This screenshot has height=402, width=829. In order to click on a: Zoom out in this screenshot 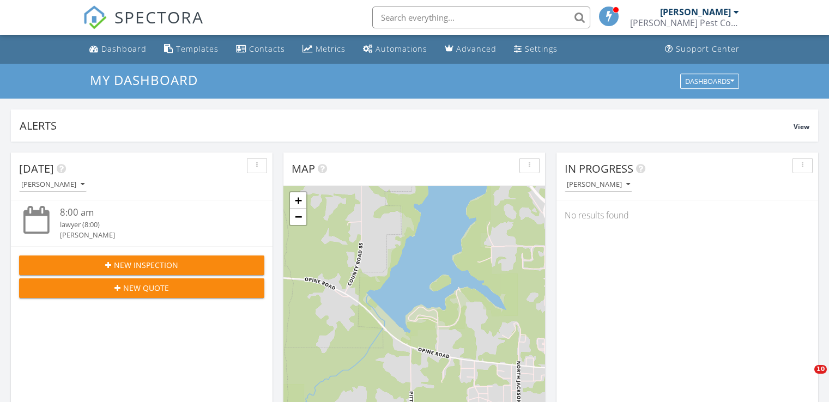, I will do `click(298, 217)`.